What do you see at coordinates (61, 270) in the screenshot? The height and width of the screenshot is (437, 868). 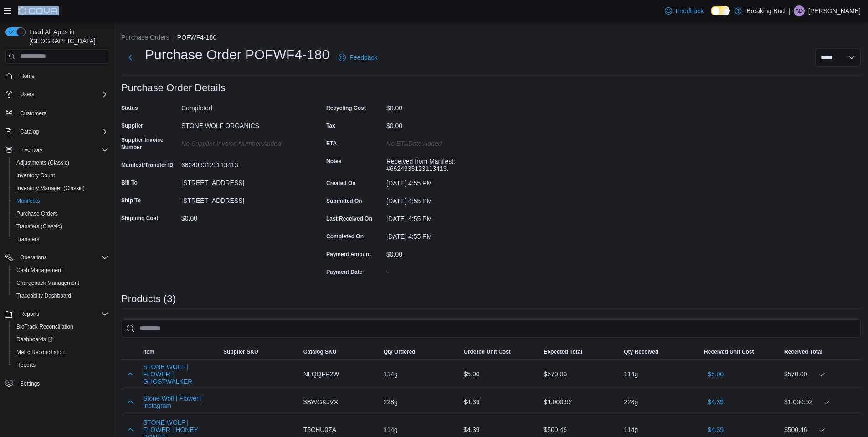 I see `button: Cash Management` at bounding box center [61, 270].